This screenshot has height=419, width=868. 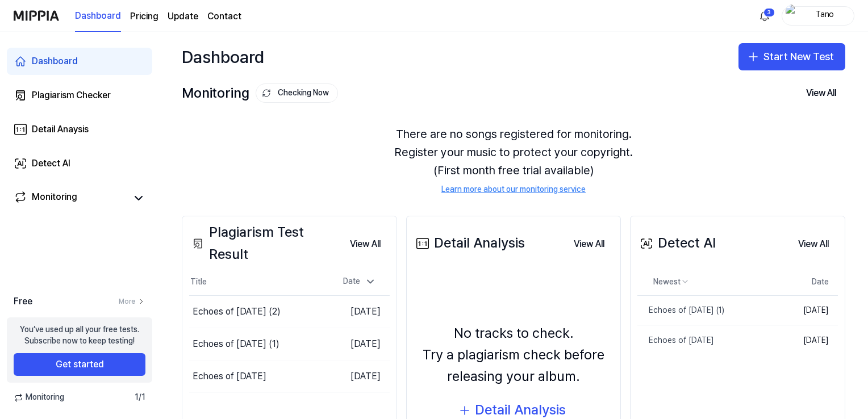 I want to click on div: Tano, so click(x=824, y=15).